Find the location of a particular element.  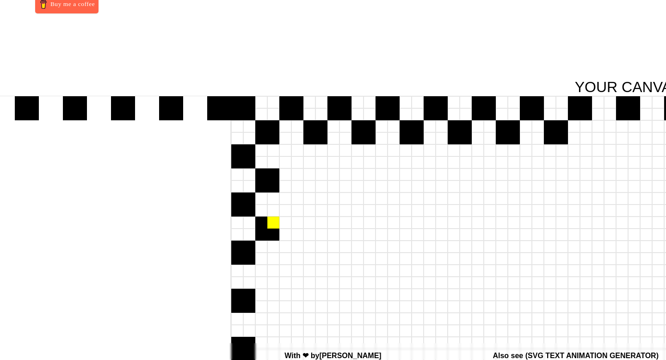

span: Also see ( ) is located at coordinates (576, 355).